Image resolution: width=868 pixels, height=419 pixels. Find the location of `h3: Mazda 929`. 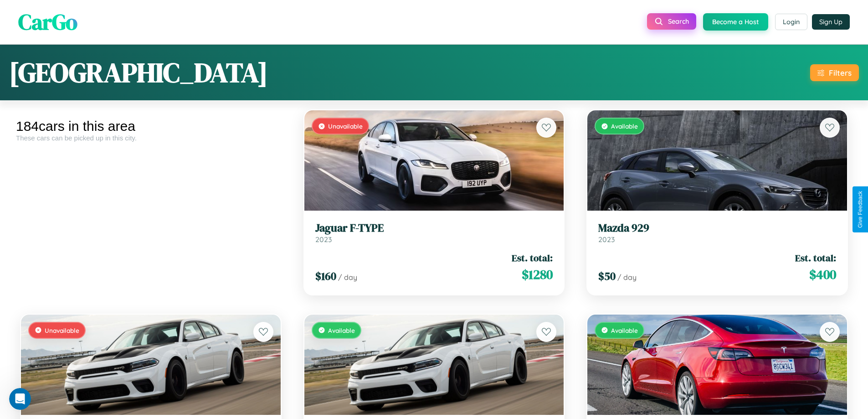

h3: Mazda 929 is located at coordinates (717, 228).